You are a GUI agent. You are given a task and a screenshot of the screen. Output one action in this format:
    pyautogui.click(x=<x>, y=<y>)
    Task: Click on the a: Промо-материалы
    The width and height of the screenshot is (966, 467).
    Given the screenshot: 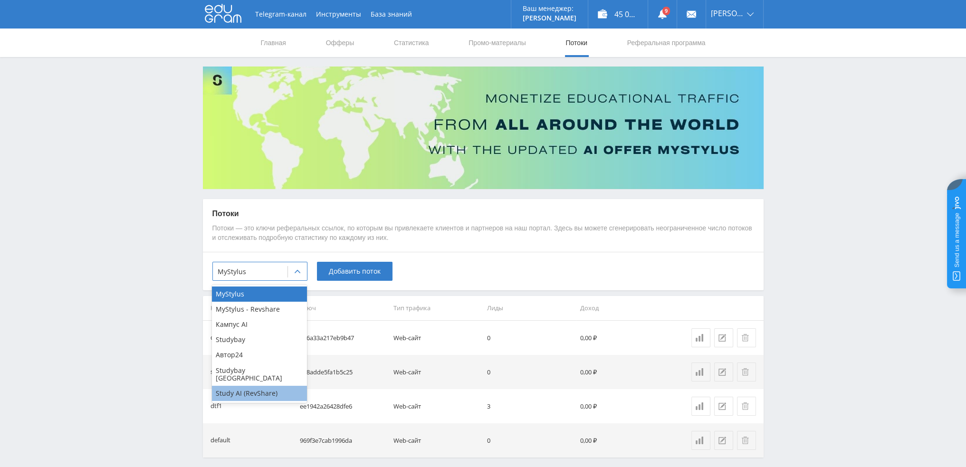 What is the action you would take?
    pyautogui.click(x=497, y=43)
    